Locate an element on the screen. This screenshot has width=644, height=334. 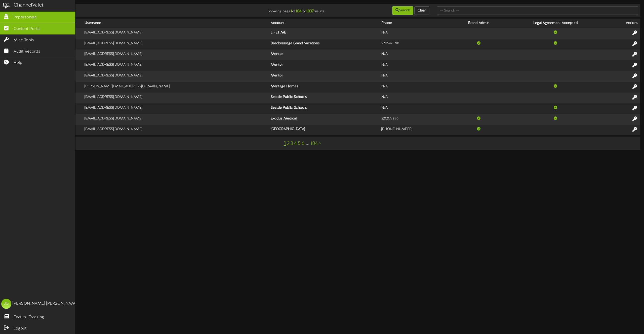
a: 1 is located at coordinates (285, 143).